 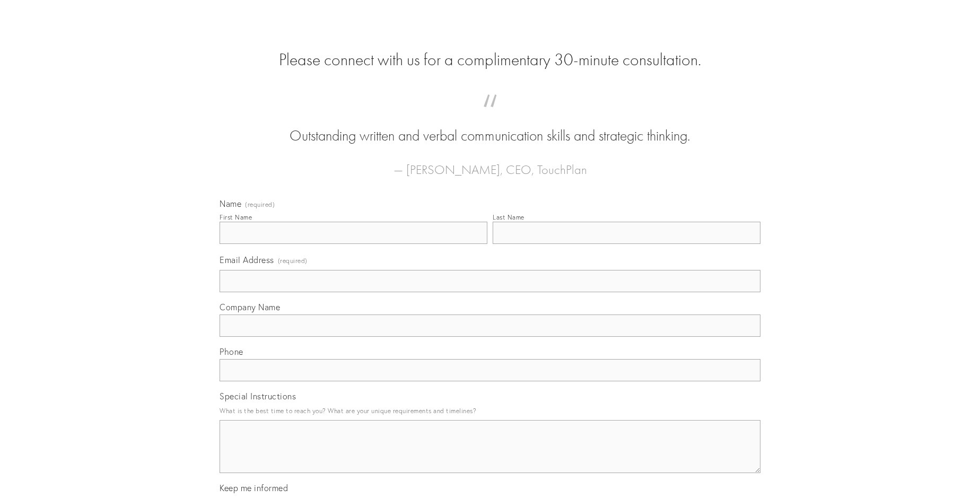 What do you see at coordinates (490, 126) in the screenshot?
I see `blockquote: Outstanding written and verbal communication skills and strategic thinking.` at bounding box center [490, 126].